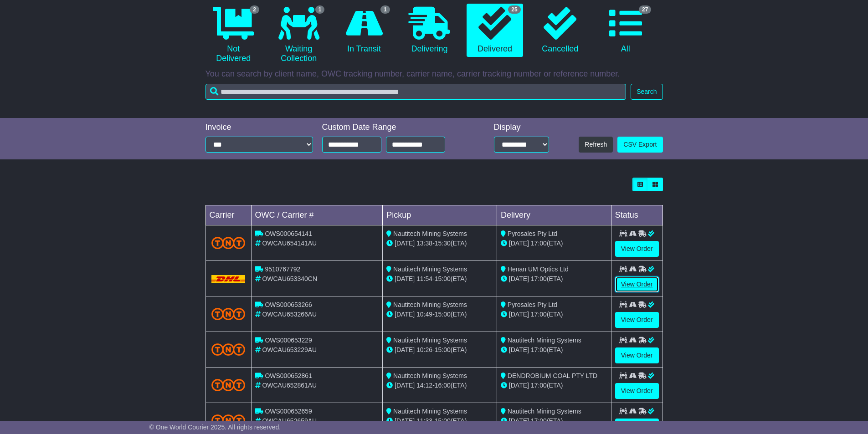 The height and width of the screenshot is (434, 868). What do you see at coordinates (215, 427) in the screenshot?
I see `span: © One World Courier 2025. All rights reserved.` at bounding box center [215, 427].